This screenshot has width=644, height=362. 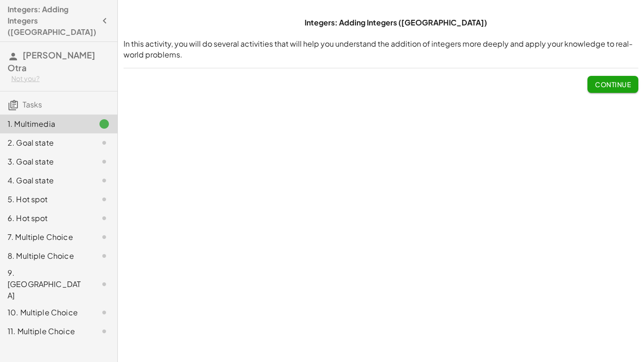 I want to click on div: 5. Hot spot, so click(x=45, y=200).